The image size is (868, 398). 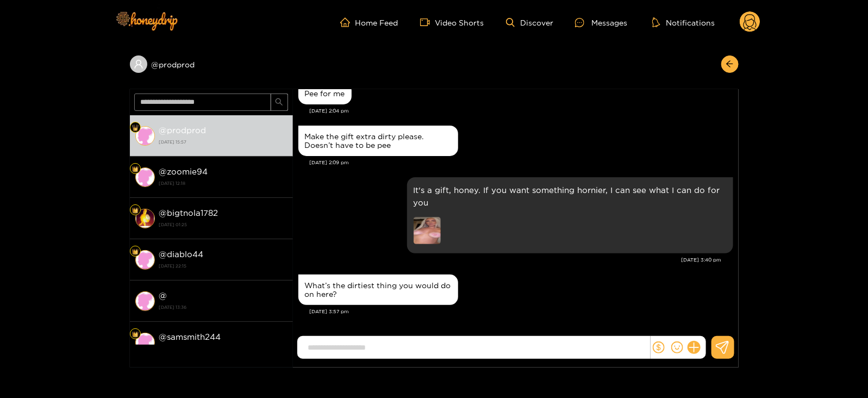 What do you see at coordinates (730, 64) in the screenshot?
I see `span: arrow-left` at bounding box center [730, 64].